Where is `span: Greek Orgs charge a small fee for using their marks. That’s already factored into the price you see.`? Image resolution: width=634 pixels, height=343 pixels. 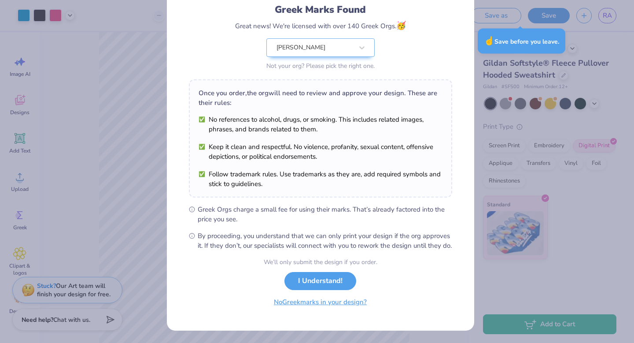
span: Greek Orgs charge a small fee for using their marks. That’s already factored into the price you see. is located at coordinates (325, 214).